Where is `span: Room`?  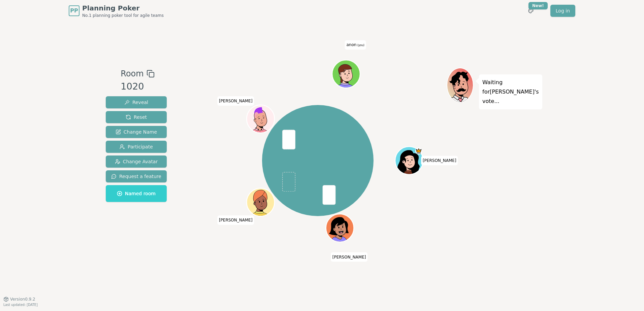 span: Room is located at coordinates (132, 74).